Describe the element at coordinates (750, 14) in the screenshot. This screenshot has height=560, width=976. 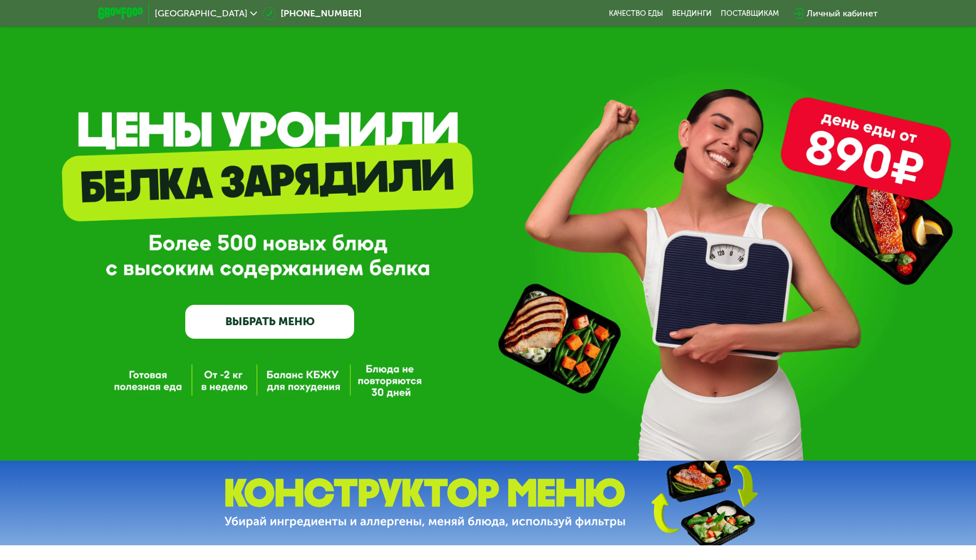
I see `div: поставщикам` at that location.